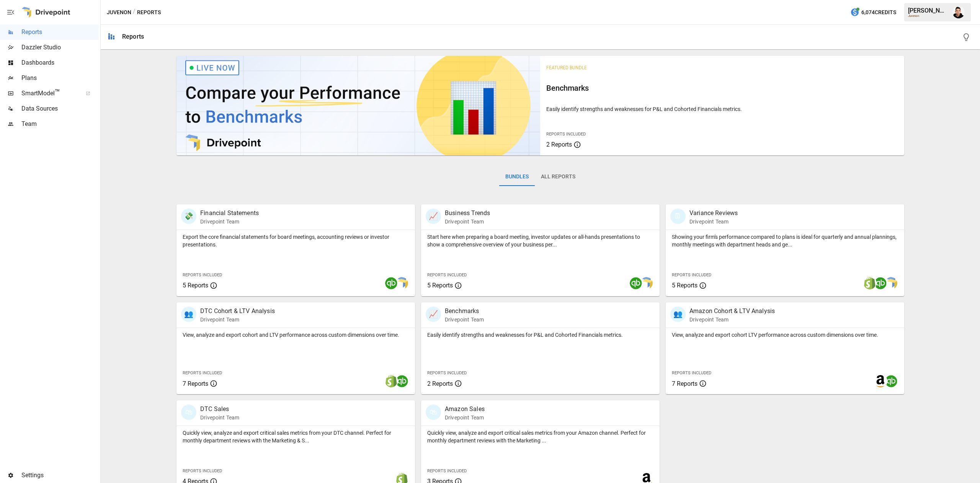  Describe the element at coordinates (296, 437) in the screenshot. I see `p: Quickly view, analyze and export critical sales metrics from your DTC channel. Perfect for monthl...` at that location.